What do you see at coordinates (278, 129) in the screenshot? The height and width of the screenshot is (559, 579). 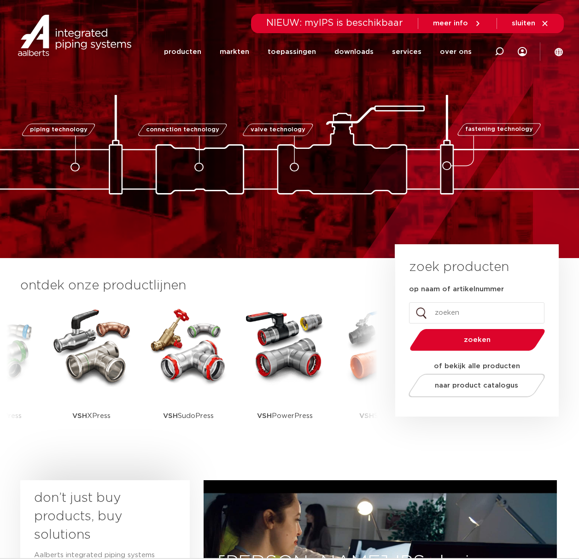 I see `span: valve technology` at bounding box center [278, 129].